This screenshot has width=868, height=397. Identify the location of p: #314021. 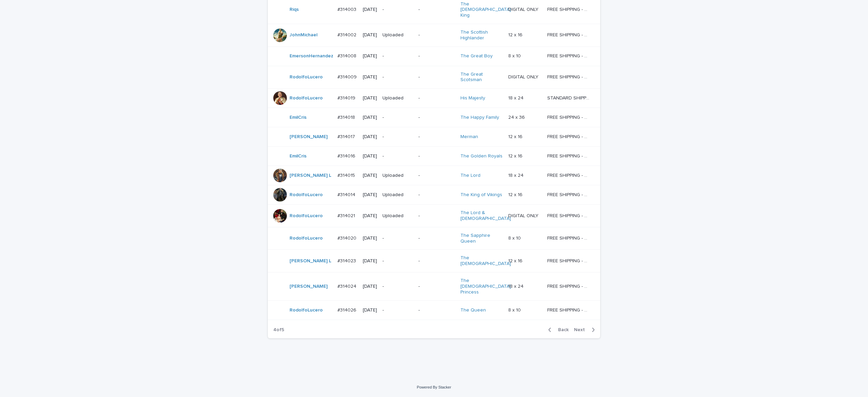
(347, 215).